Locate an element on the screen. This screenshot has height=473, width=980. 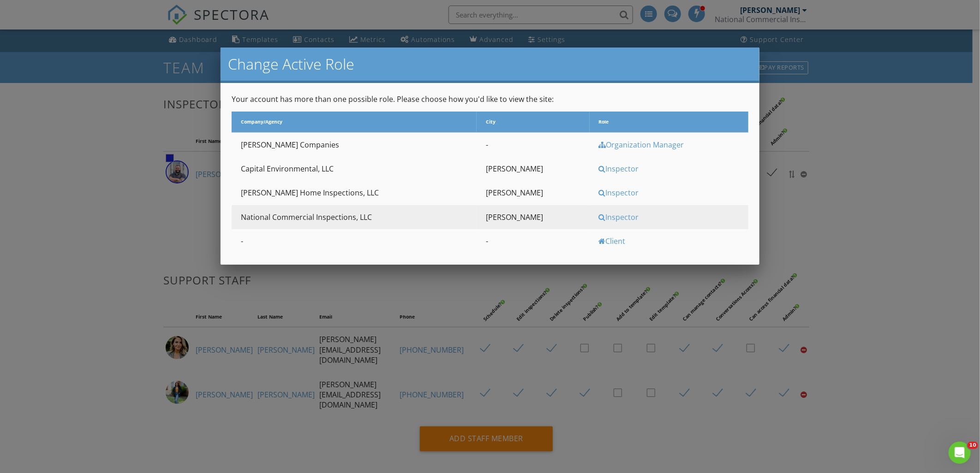
div: Organization Manager is located at coordinates (672, 145).